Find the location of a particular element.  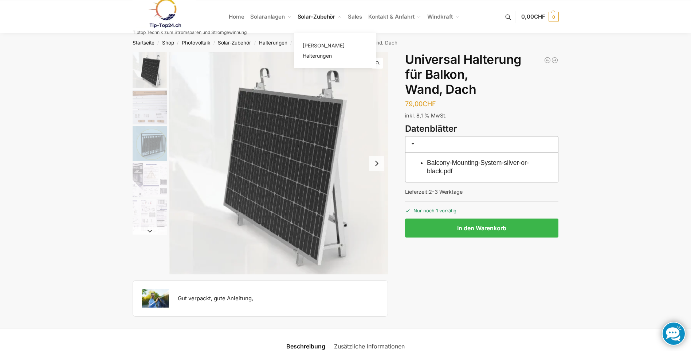

a: Sales is located at coordinates (355, 17).